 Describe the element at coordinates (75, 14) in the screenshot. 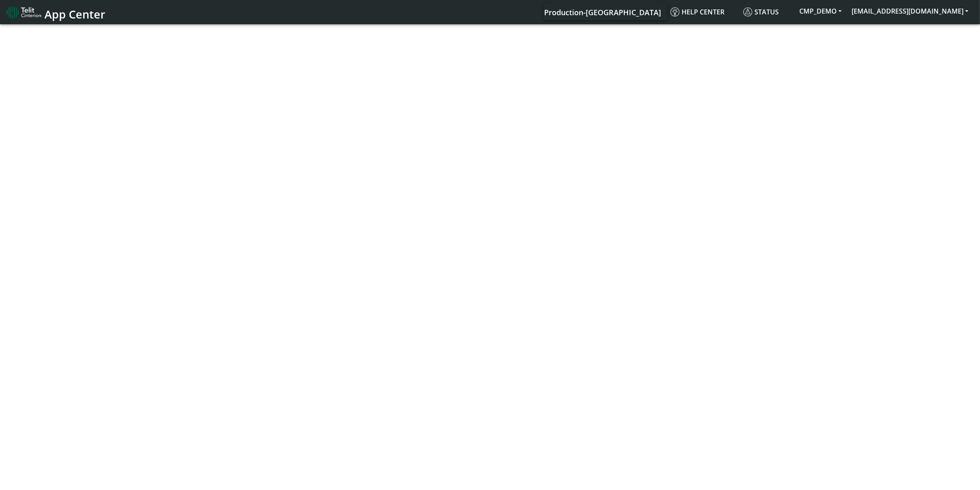

I see `span: App Center` at that location.